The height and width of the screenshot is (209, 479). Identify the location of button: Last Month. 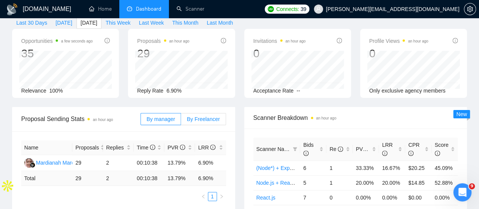
(220, 23).